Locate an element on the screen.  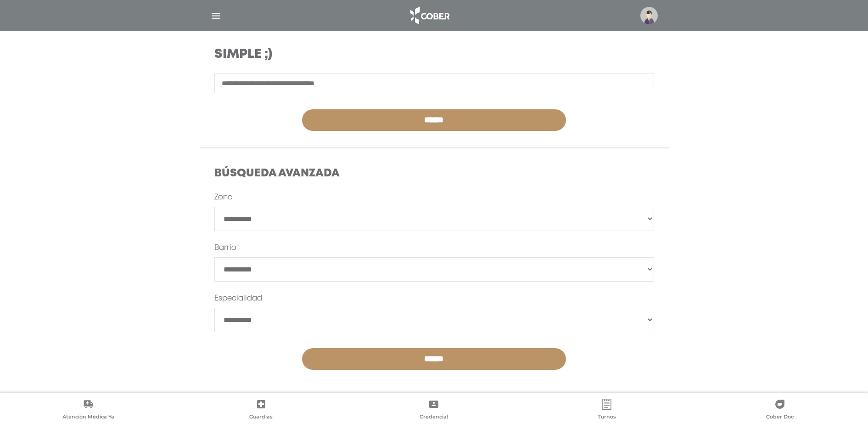
img: logo_cober_home-white.png is located at coordinates (430, 15).